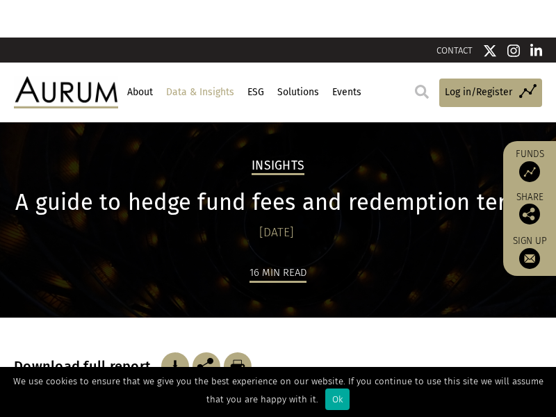  Describe the element at coordinates (490, 51) in the screenshot. I see `img: Twitter icon` at that location.